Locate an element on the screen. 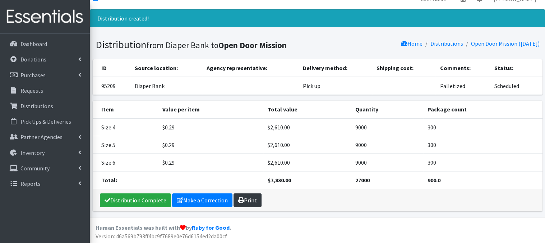 The image size is (545, 243). img: HumanEssentials is located at coordinates (45, 17).